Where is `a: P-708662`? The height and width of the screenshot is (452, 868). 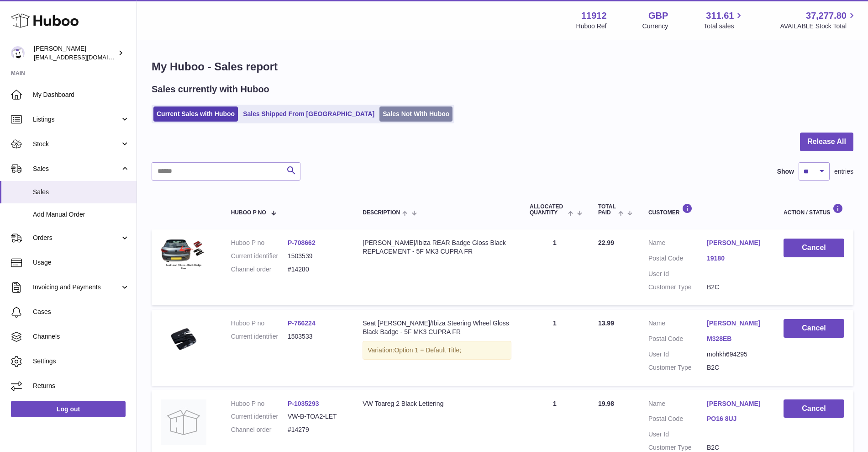 a: P-708662 is located at coordinates (302, 242).